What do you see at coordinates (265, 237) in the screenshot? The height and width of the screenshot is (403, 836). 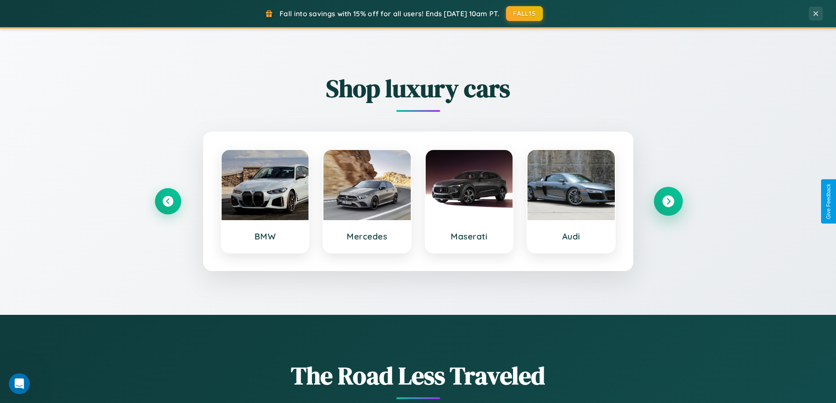 I see `h3: BMW` at bounding box center [265, 237].